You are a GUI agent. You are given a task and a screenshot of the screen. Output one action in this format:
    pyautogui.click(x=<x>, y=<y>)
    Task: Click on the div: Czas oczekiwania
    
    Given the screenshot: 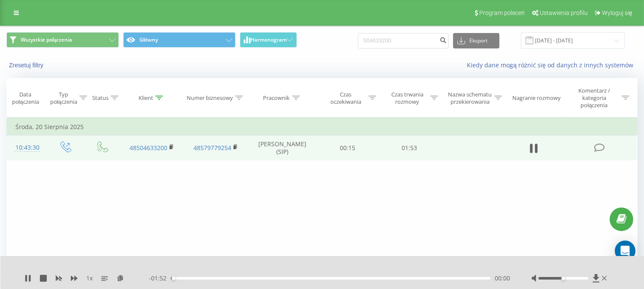 What is the action you would take?
    pyautogui.click(x=346, y=99)
    